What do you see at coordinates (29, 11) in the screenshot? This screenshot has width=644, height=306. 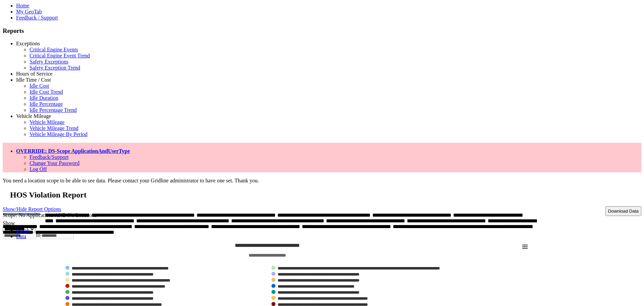 I see `a: My GeoTab` at bounding box center [29, 11].